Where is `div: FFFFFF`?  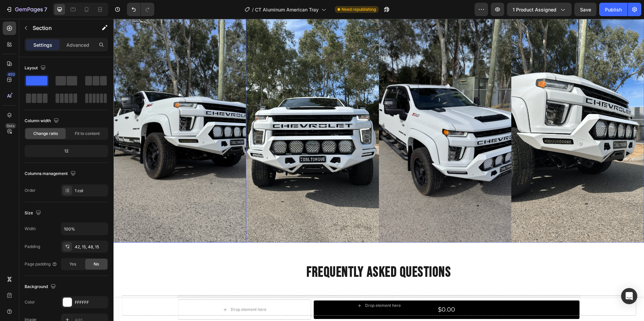 div: FFFFFF is located at coordinates (90, 303).